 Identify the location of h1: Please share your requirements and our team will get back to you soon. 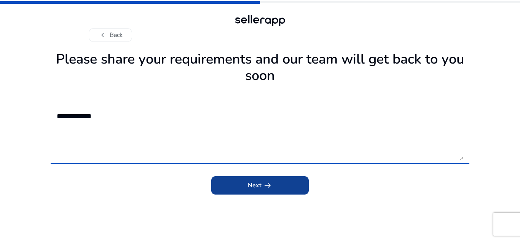
(260, 67).